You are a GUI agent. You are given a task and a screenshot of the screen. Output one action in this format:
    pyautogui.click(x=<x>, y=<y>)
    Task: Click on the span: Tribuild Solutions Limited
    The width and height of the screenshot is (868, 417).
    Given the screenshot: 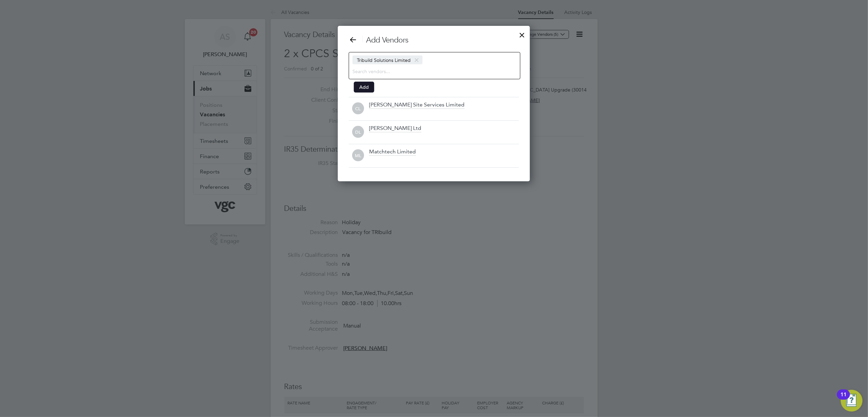 What is the action you would take?
    pyautogui.click(x=387, y=60)
    